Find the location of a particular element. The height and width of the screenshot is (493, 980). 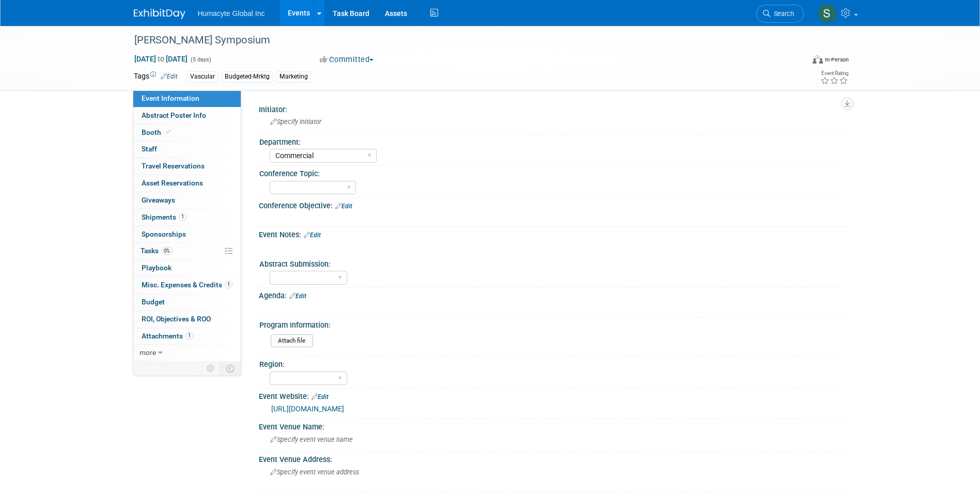

div: Abstract Submission: is located at coordinates (550, 263).